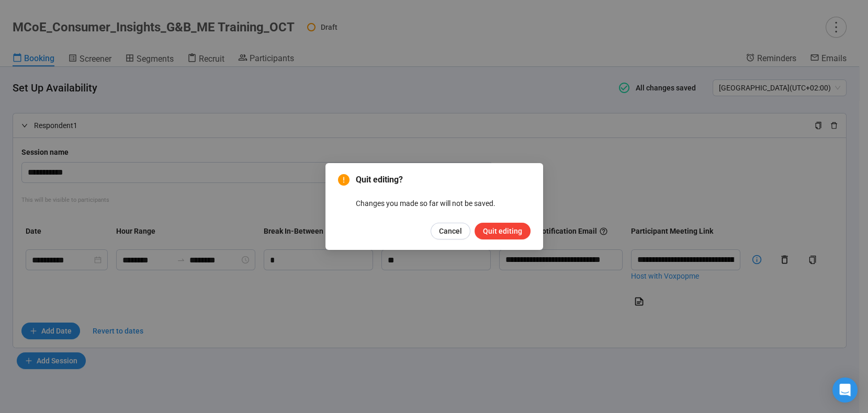 This screenshot has height=413, width=868. I want to click on button: Cancel, so click(450, 231).